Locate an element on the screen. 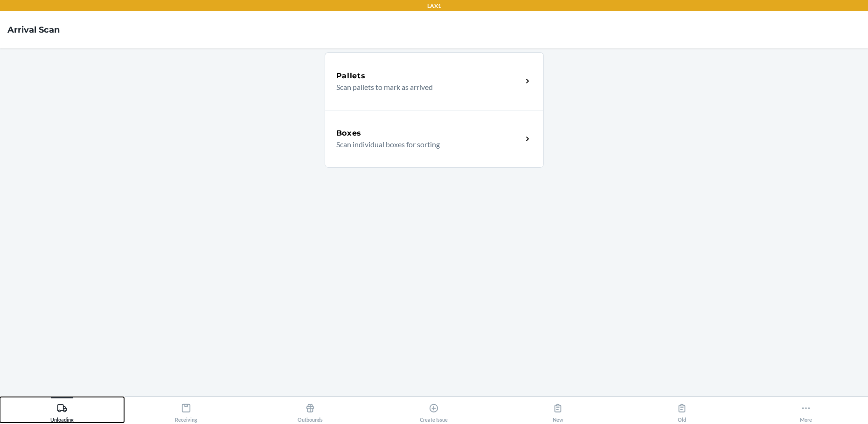 The height and width of the screenshot is (424, 868). div: New is located at coordinates (558, 411).